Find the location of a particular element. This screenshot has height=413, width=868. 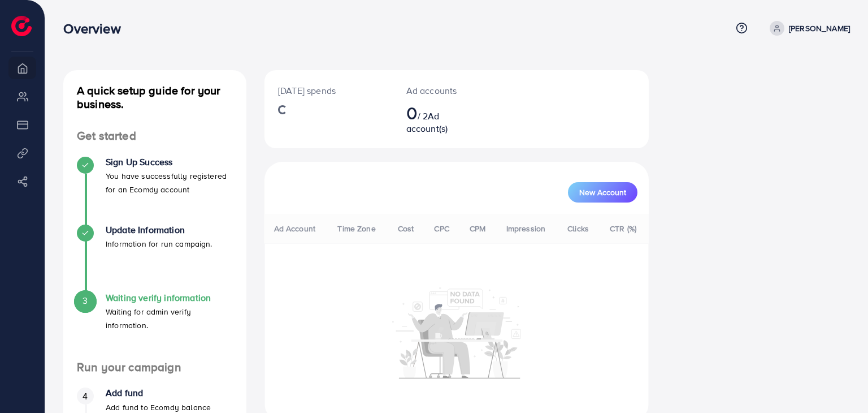

button: New Account is located at coordinates (603, 192).